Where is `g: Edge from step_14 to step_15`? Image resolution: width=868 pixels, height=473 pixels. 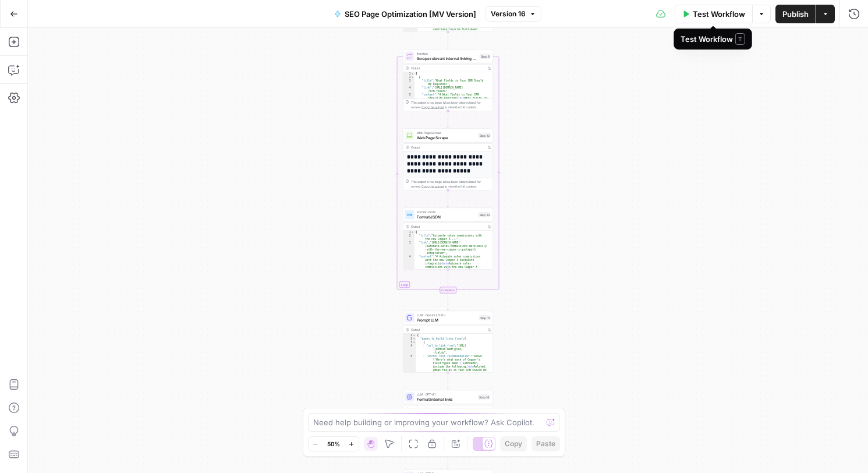
g: Edge from step_14 to step_15 is located at coordinates (448, 460).